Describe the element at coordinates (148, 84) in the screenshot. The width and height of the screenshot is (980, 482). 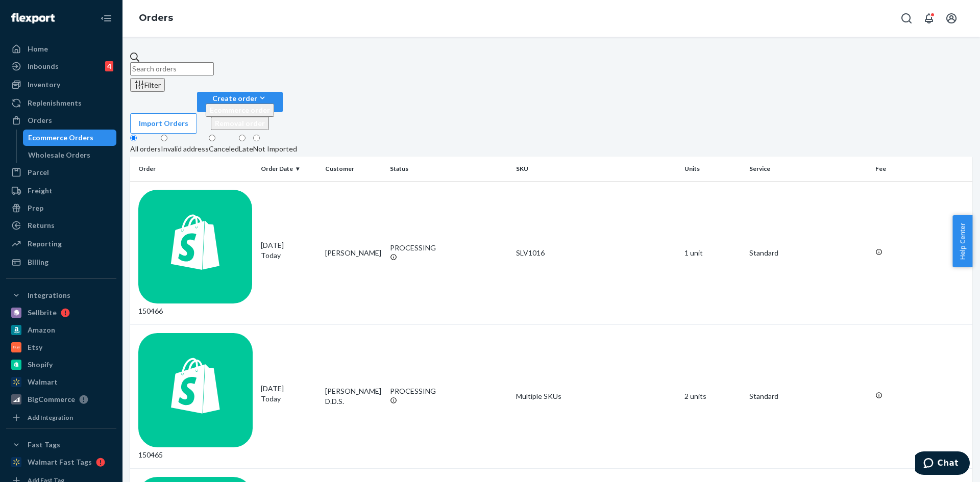
I see `button: Filter` at that location.